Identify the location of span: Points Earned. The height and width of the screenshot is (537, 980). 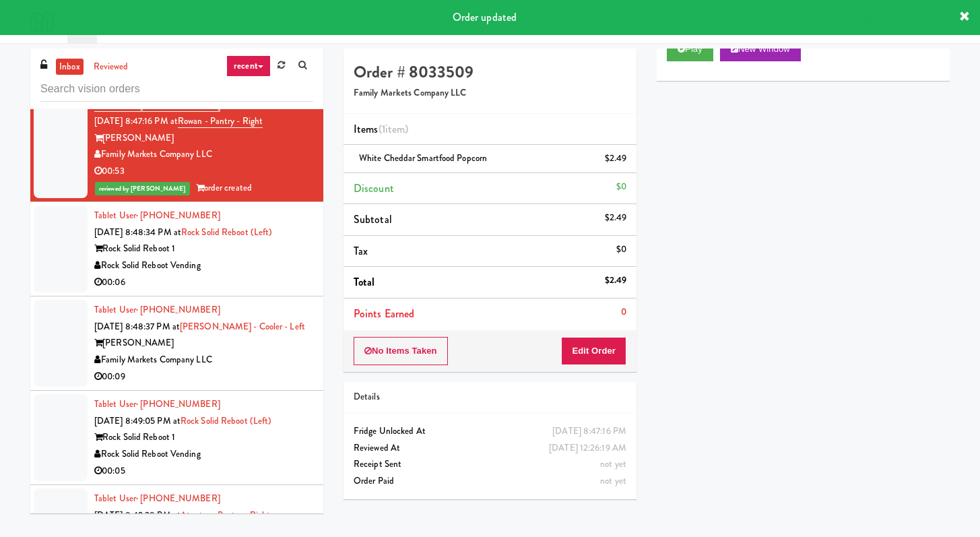
(384, 313).